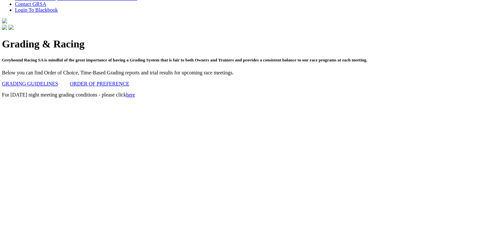  Describe the element at coordinates (5, 27) in the screenshot. I see `img: facebook.svg` at that location.